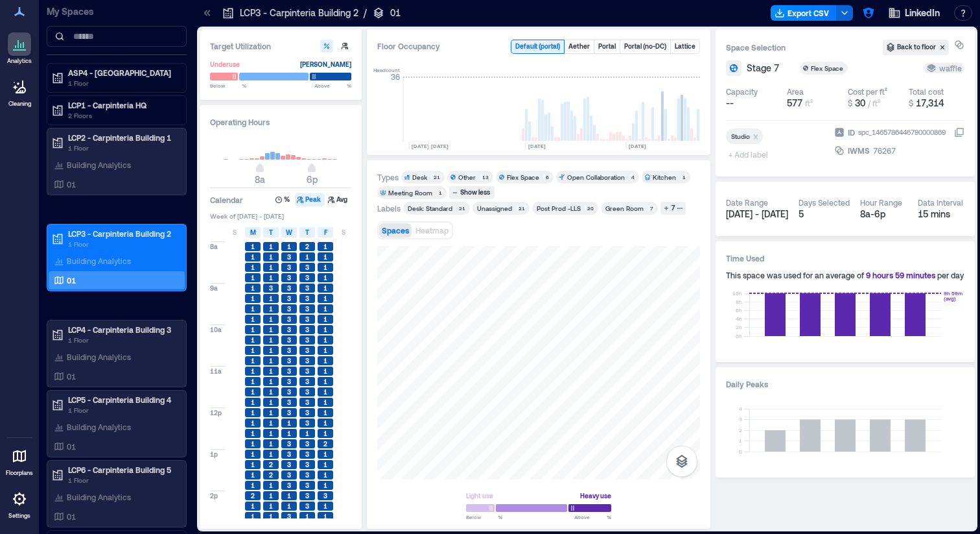 This screenshot has width=980, height=534. Describe the element at coordinates (260, 179) in the screenshot. I see `span: 8a` at that location.